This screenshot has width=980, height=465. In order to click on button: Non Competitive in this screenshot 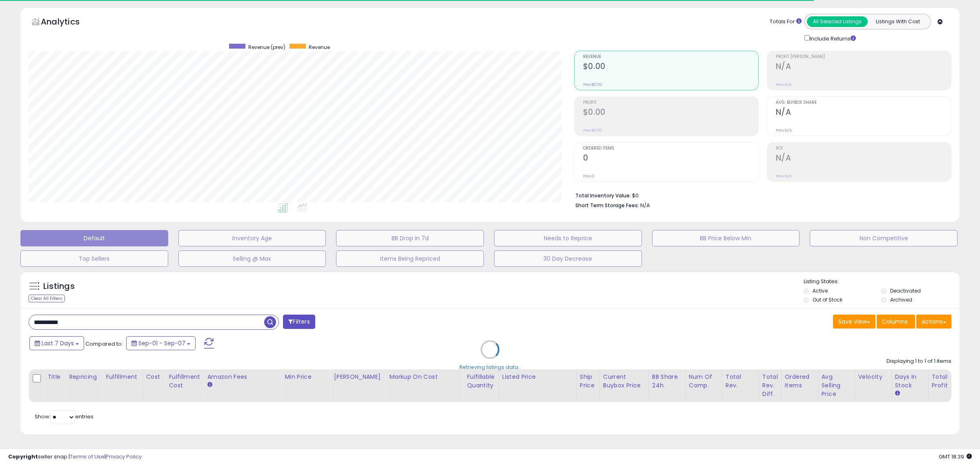, I will do `click(884, 238)`.